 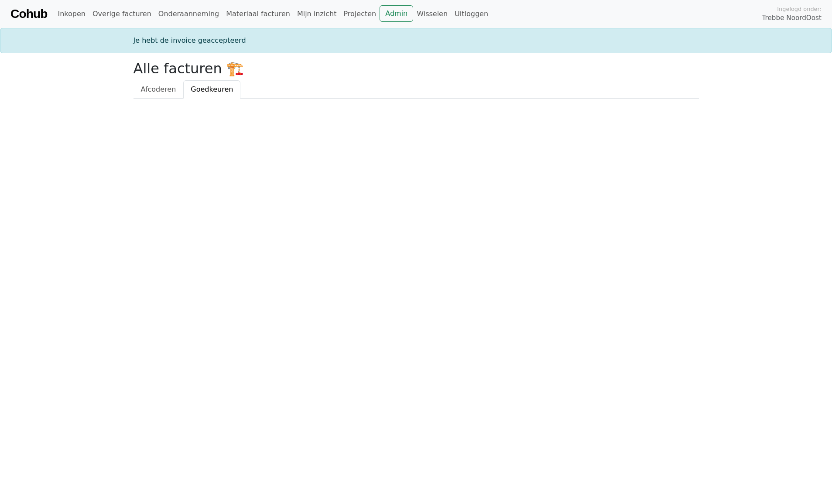 I want to click on a: Inkopen, so click(x=71, y=14).